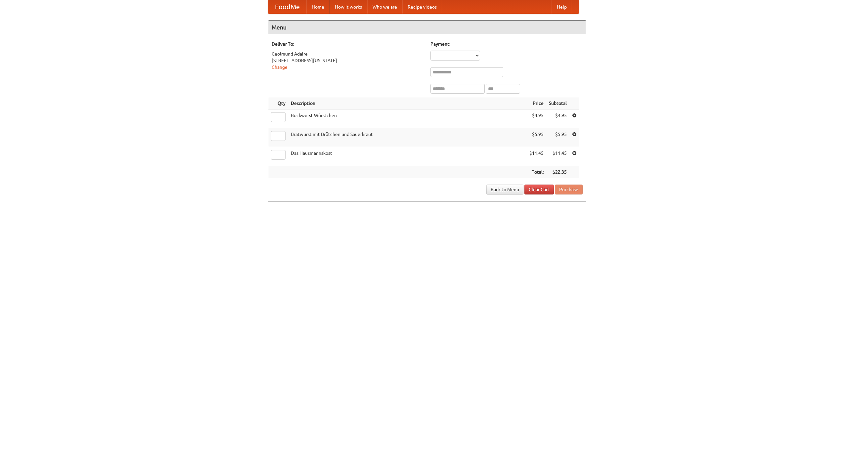 The width and height of the screenshot is (847, 468). I want to click on a: Recipe videos, so click(422, 7).